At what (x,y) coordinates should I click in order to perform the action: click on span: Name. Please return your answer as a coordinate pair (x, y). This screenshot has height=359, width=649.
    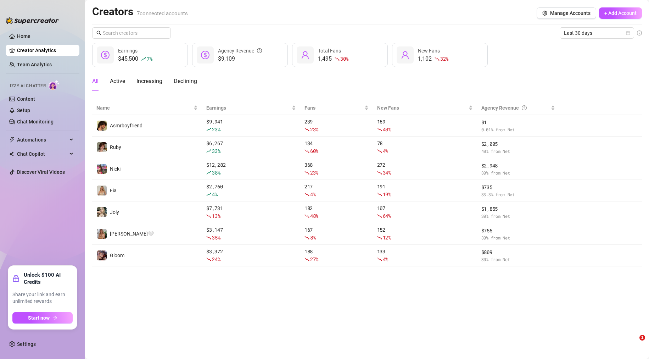
    Looking at the image, I should click on (144, 108).